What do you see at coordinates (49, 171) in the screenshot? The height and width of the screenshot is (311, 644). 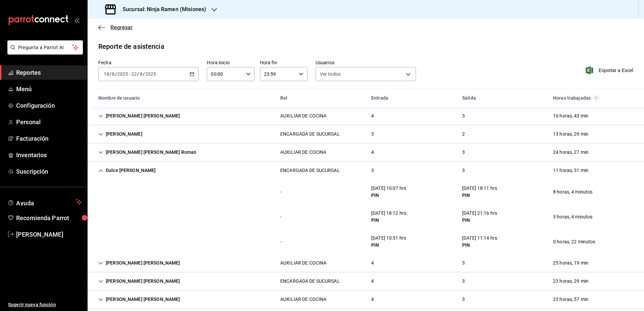 I see `span: Suscripción` at bounding box center [49, 171].